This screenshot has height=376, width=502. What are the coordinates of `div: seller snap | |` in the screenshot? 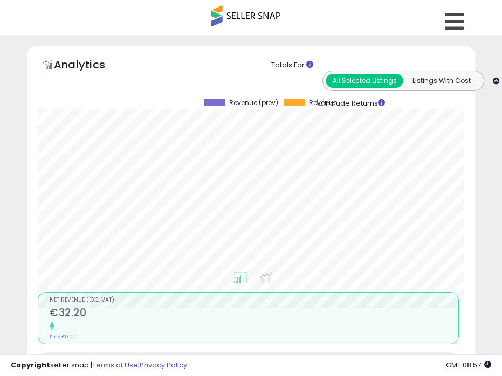 It's located at (99, 365).